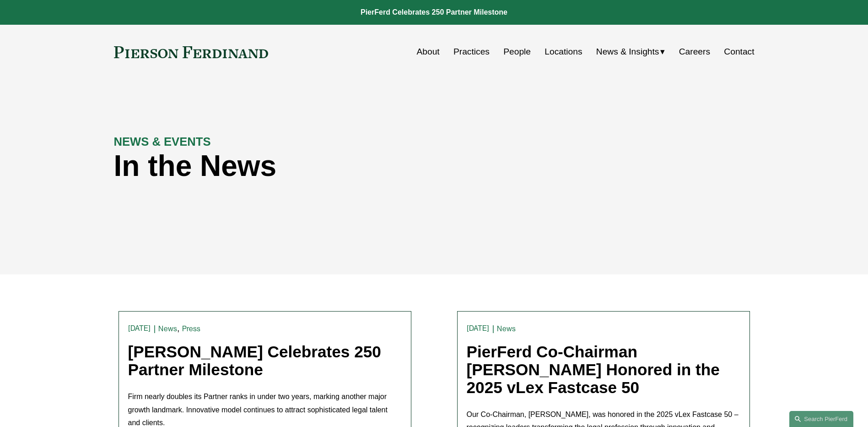 The height and width of the screenshot is (427, 868). What do you see at coordinates (517, 52) in the screenshot?
I see `a: People` at bounding box center [517, 52].